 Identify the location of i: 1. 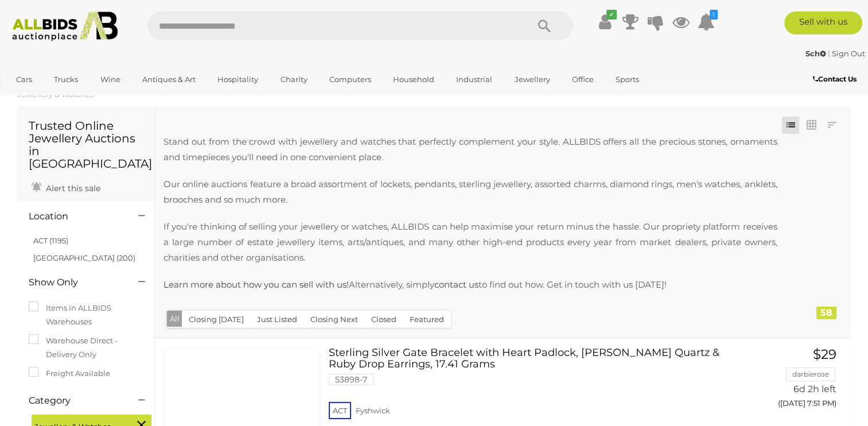
(714, 14).